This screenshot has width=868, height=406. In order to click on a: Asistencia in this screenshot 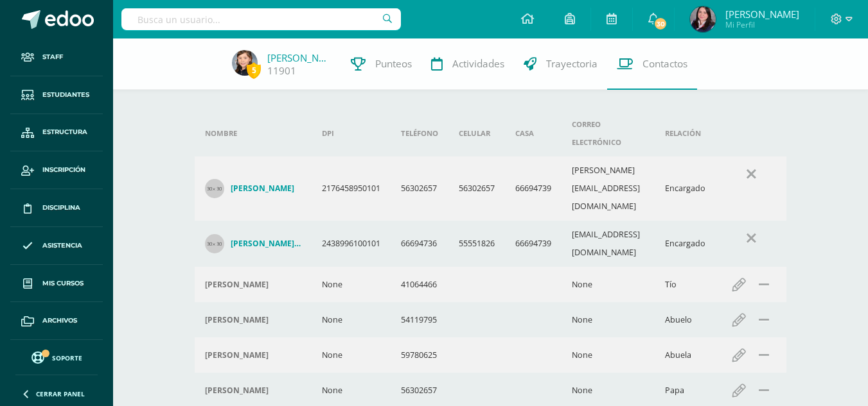, I will do `click(56, 246)`.